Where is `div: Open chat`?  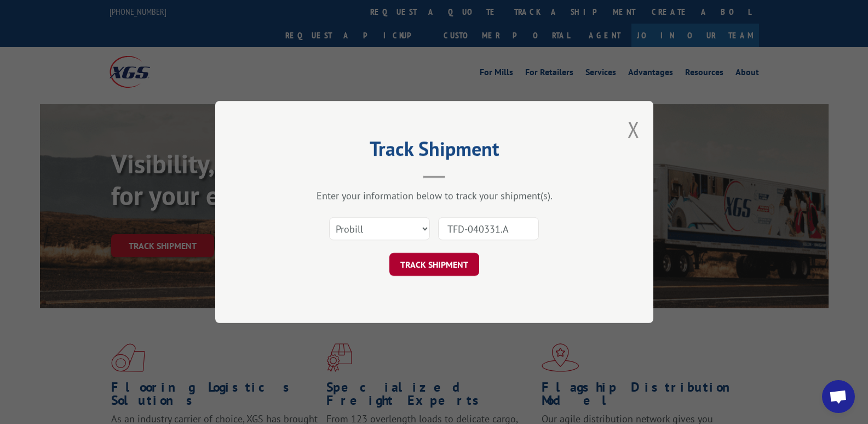
div: Open chat is located at coordinates (838, 397).